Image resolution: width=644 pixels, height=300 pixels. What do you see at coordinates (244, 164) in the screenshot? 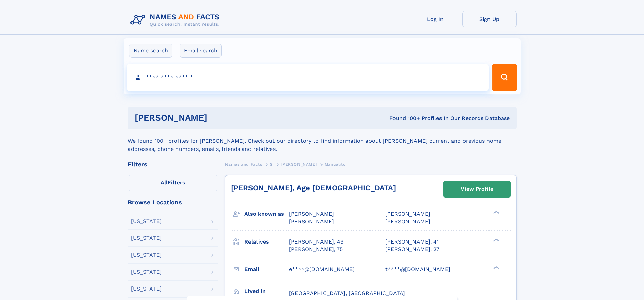
I see `a: Names and Facts` at bounding box center [244, 164].